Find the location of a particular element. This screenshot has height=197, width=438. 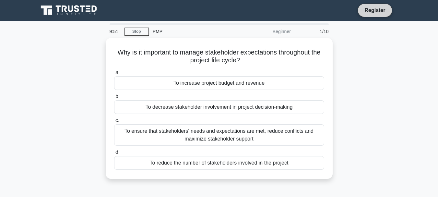

div: 1/10 is located at coordinates (314, 31).